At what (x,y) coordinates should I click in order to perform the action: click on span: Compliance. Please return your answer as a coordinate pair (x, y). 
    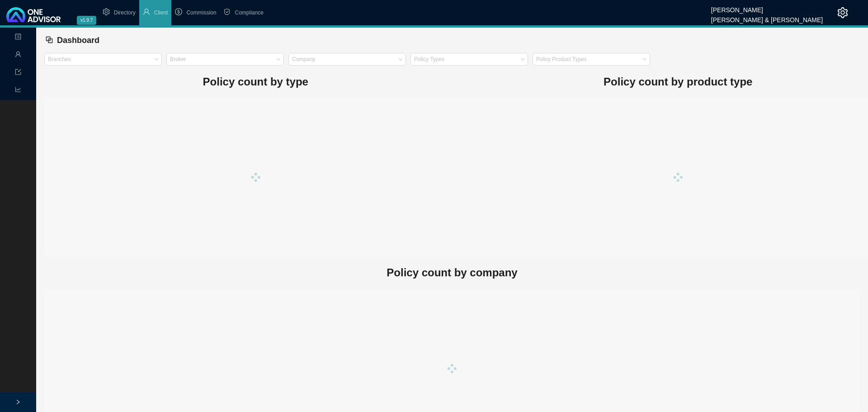
    Looking at the image, I should click on (249, 12).